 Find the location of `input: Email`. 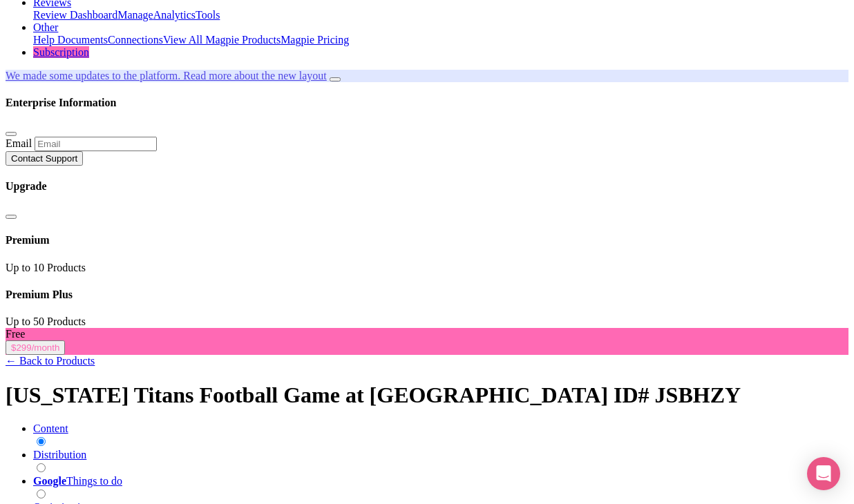

input: Email is located at coordinates (95, 143).